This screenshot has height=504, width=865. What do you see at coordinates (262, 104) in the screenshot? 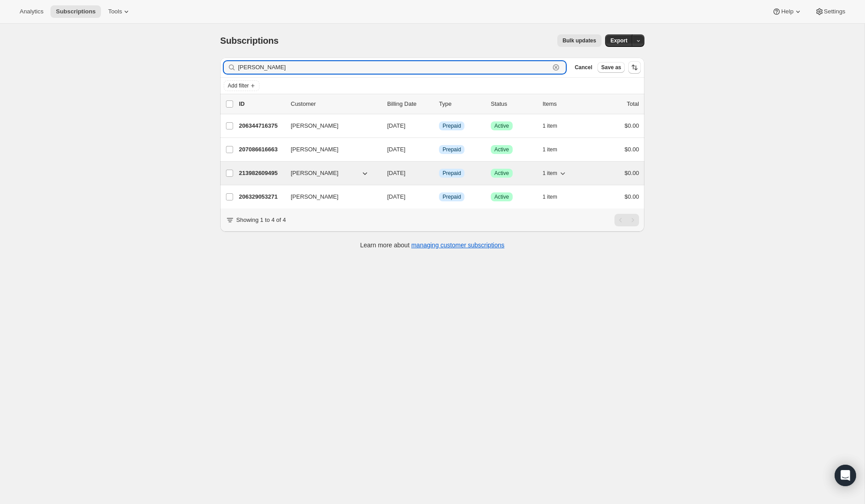
I see `p: ID` at bounding box center [262, 104].